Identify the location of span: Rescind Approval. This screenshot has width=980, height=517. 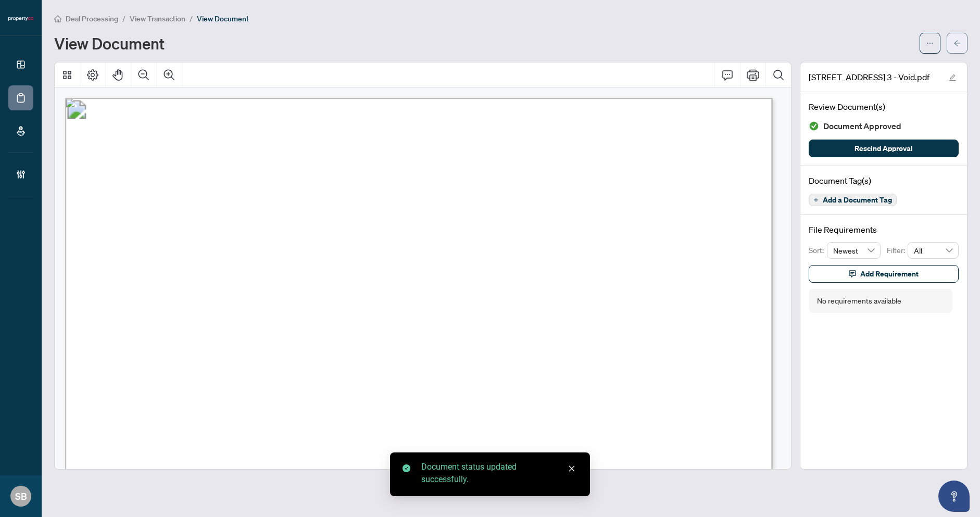
(883, 148).